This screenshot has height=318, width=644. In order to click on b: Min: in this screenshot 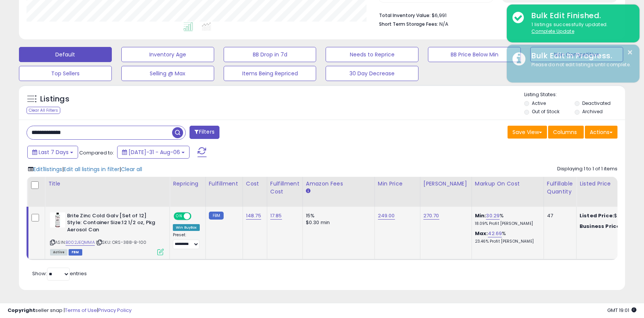, I will do `click(480, 215)`.